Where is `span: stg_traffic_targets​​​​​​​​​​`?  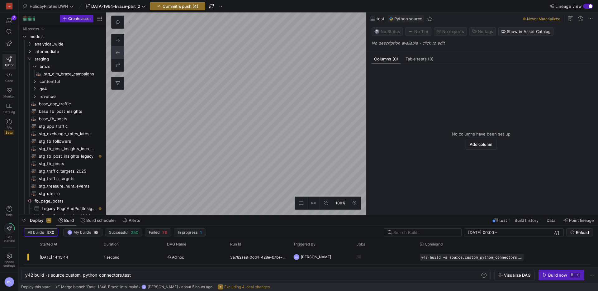 span: stg_traffic_targets​​​​​​​​​​ is located at coordinates (68, 179).